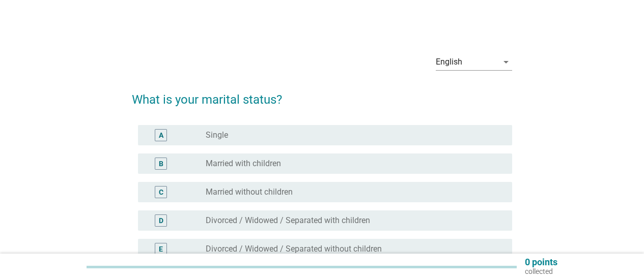 The width and height of the screenshot is (644, 280). What do you see at coordinates (322, 95) in the screenshot?
I see `h2: What is your marital status?` at bounding box center [322, 95].